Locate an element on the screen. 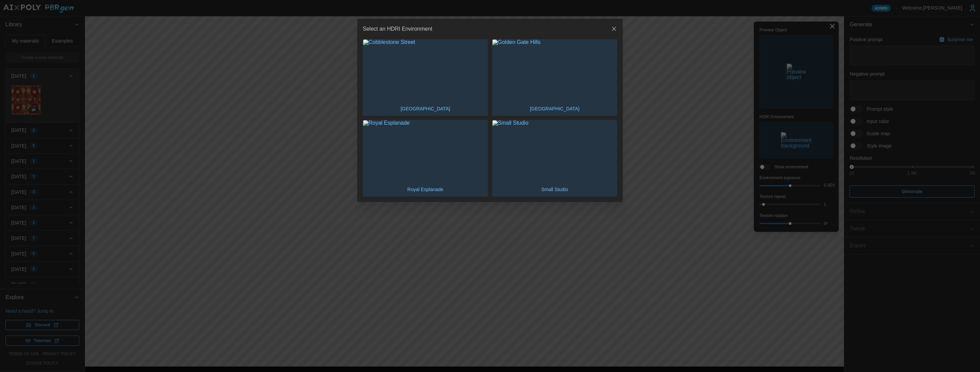 The width and height of the screenshot is (980, 372). img: Small Studio is located at coordinates (555, 151).